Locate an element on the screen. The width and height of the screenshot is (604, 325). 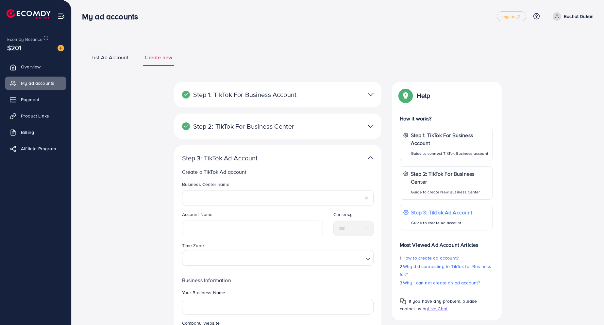
a: regular_2 is located at coordinates (511, 16).